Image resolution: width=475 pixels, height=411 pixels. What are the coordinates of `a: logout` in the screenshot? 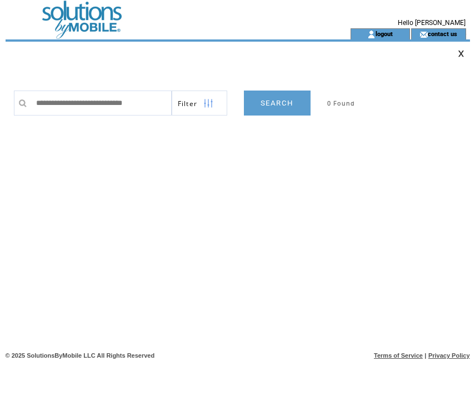 It's located at (384, 33).